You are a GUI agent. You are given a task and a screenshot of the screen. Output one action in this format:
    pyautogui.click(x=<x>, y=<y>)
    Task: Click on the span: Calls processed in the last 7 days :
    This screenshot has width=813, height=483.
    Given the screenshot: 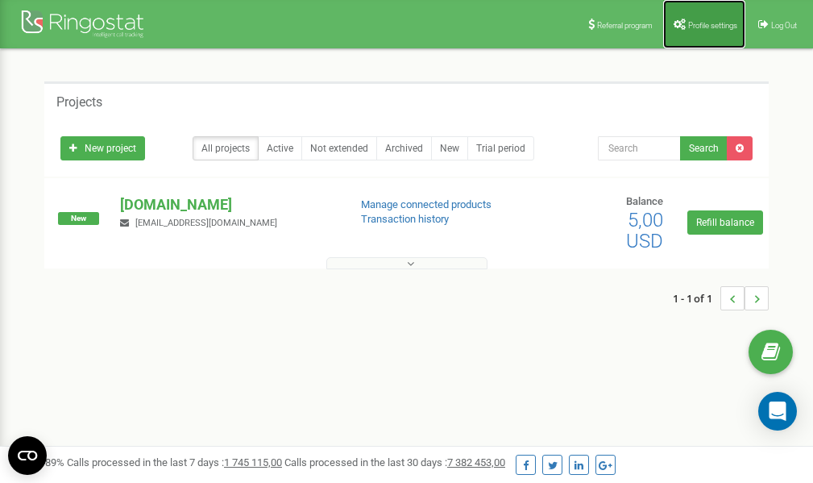 What is the action you would take?
    pyautogui.click(x=174, y=462)
    